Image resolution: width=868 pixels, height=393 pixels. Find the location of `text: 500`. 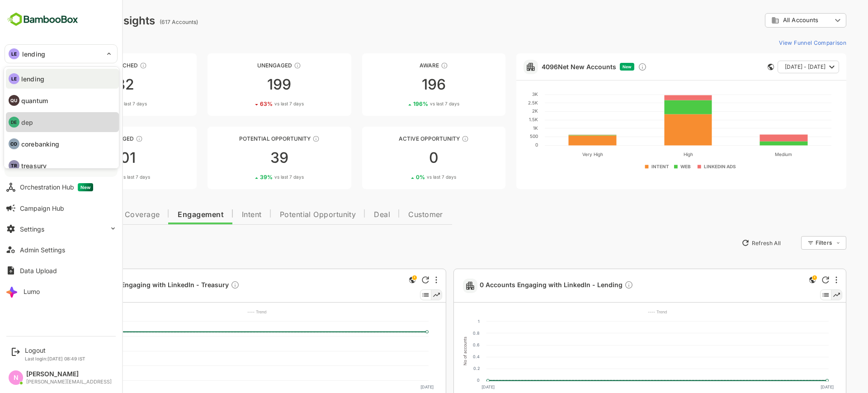

text: 500 is located at coordinates (502, 136).